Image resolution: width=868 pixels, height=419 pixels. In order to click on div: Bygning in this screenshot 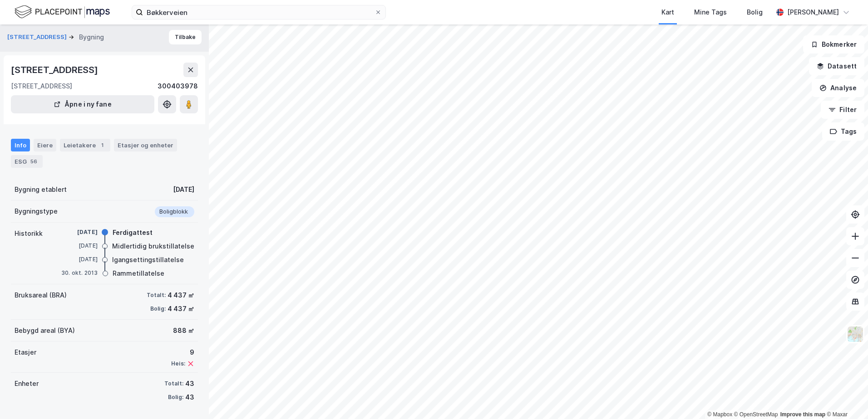, I will do `click(91, 37)`.